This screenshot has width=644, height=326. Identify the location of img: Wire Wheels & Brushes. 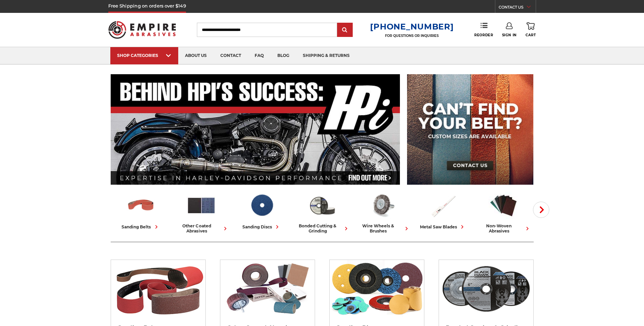
(383, 205).